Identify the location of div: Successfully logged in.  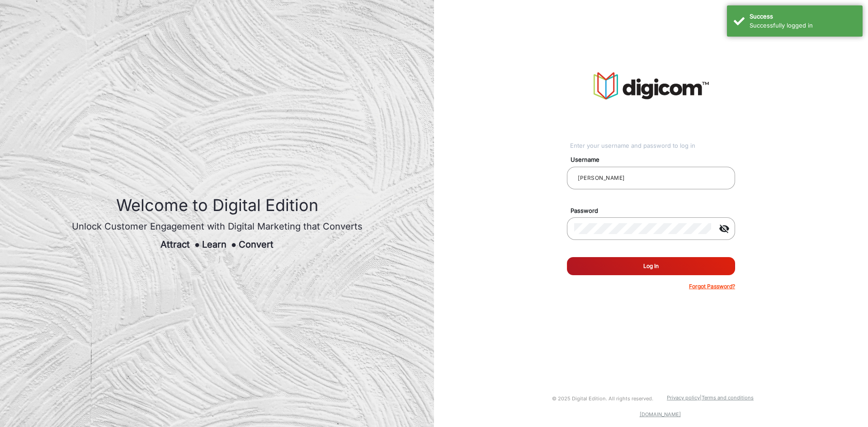
(802, 25).